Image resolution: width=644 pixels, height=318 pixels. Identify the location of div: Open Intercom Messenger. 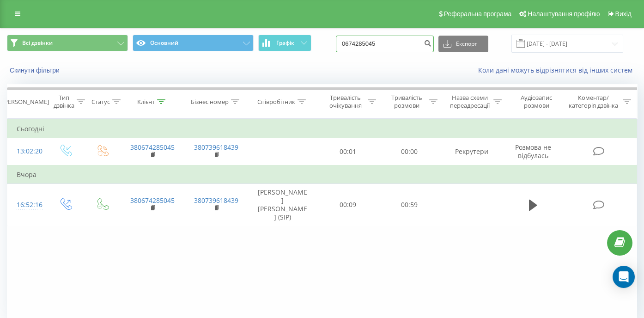
(623, 277).